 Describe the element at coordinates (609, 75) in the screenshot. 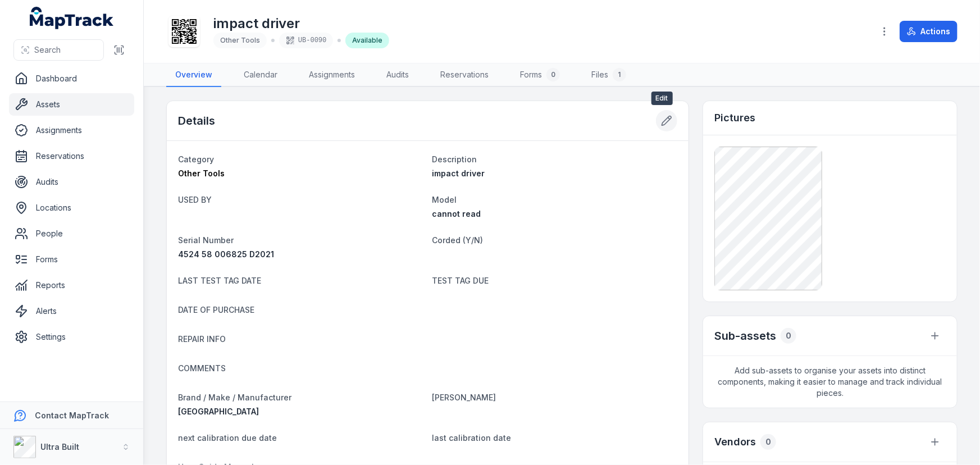

I see `a: Files1` at that location.